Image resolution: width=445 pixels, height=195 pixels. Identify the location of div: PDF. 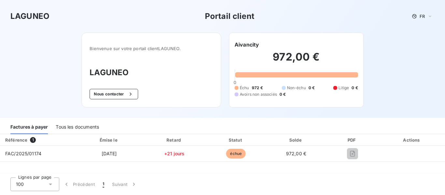
(353, 140).